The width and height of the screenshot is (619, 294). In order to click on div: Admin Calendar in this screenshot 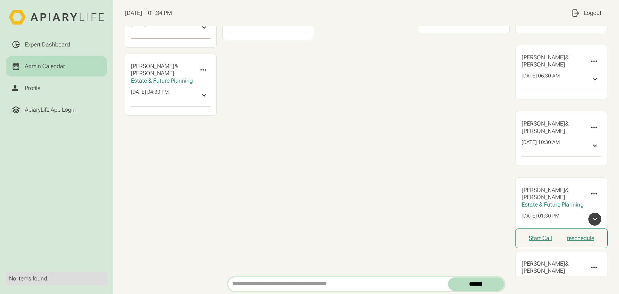, I will do `click(45, 66)`.